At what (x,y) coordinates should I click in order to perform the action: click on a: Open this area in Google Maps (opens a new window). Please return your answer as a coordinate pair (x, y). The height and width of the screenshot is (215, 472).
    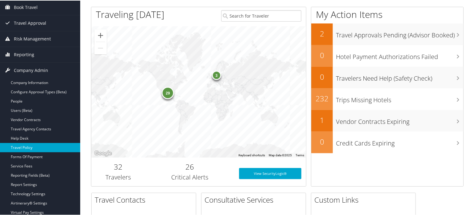
    Looking at the image, I should click on (103, 153).